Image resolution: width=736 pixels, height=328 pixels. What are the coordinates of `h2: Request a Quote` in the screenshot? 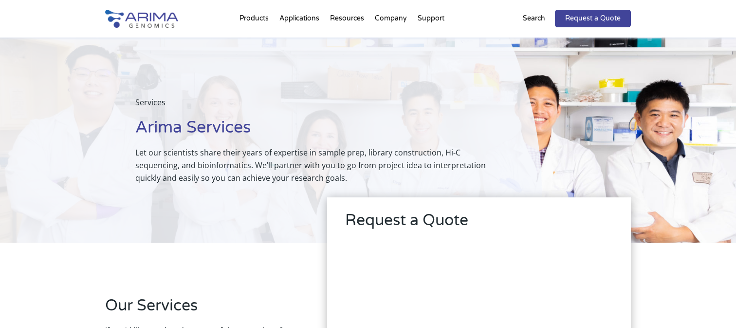 It's located at (479, 224).